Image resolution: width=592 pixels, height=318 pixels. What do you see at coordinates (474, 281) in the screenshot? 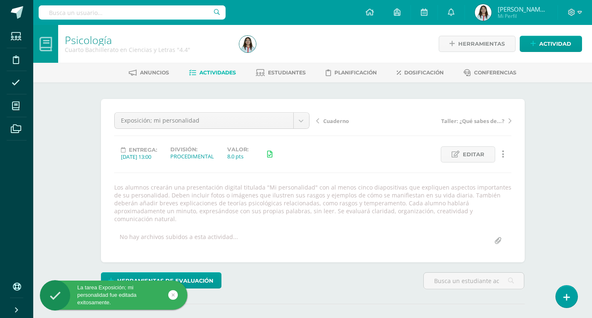
I see `input: Busca un estudiante aquí...` at bounding box center [474, 281].